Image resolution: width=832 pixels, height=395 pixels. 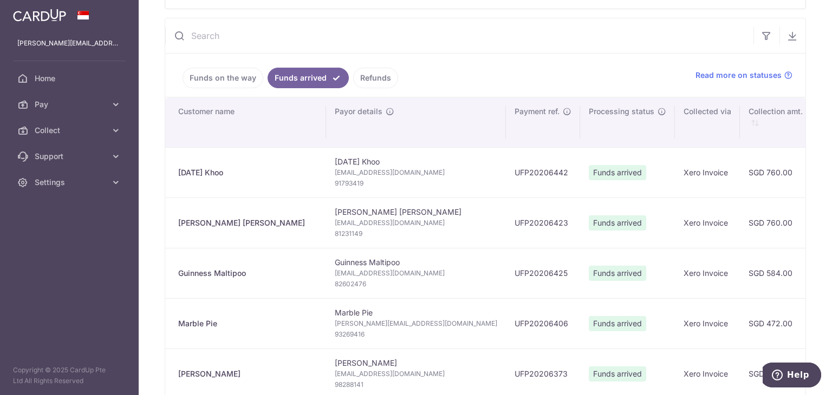 I want to click on td: Marble Pie, so click(x=416, y=323).